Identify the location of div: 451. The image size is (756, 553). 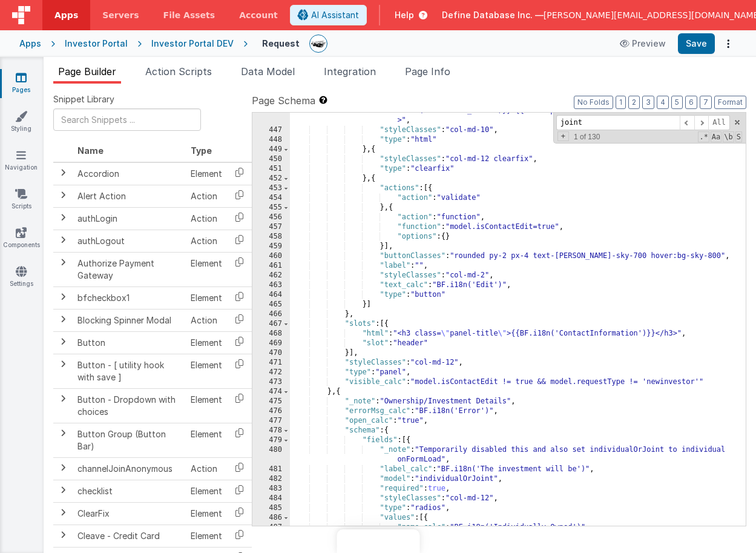
(271, 169).